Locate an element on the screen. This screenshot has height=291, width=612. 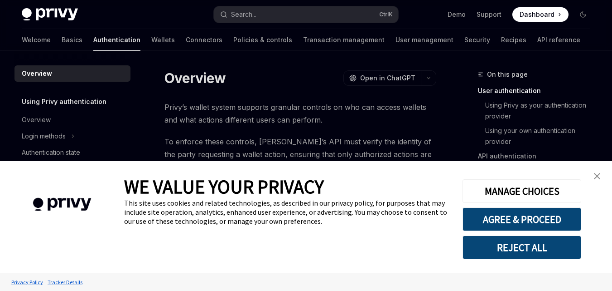
a: Demo is located at coordinates (457, 15).